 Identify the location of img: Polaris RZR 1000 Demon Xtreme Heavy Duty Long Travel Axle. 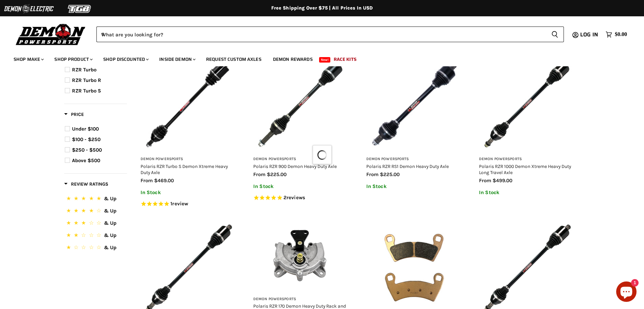
(527, 104).